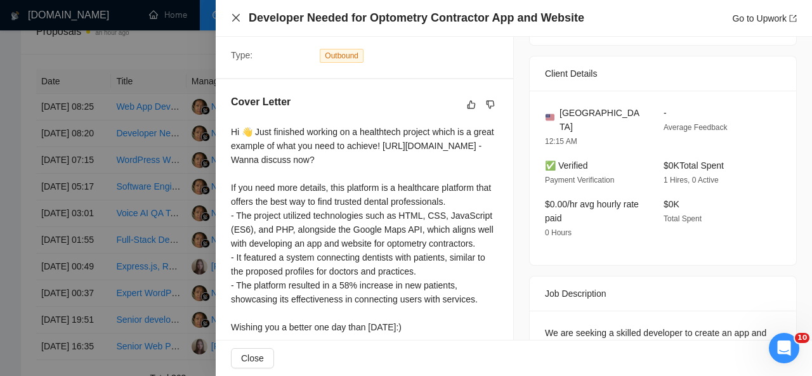 This screenshot has width=812, height=376. What do you see at coordinates (261, 102) in the screenshot?
I see `h5: Cover Letter` at bounding box center [261, 102].